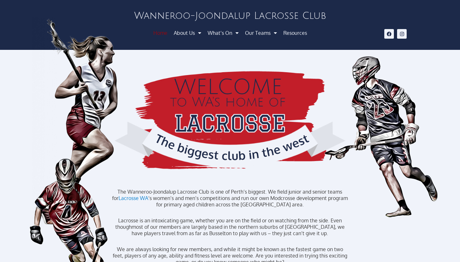 This screenshot has height=262, width=460. I want to click on nav: Menu, so click(230, 33).